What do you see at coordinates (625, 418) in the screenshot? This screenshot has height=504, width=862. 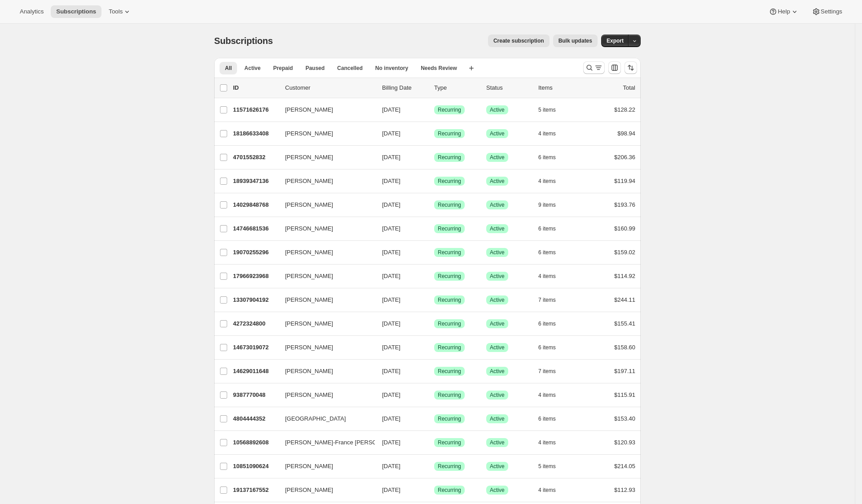 I see `span: $153.40` at bounding box center [625, 418].